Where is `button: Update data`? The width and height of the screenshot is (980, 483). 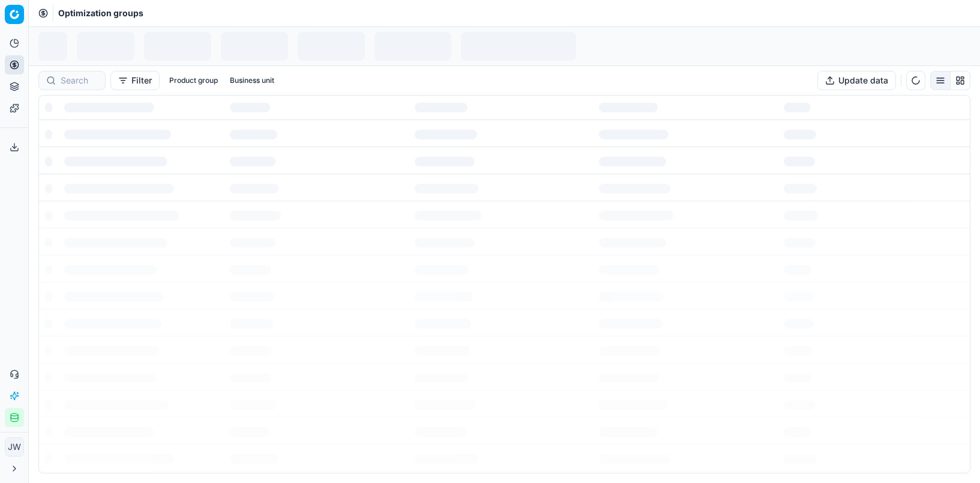
button: Update data is located at coordinates (857, 80).